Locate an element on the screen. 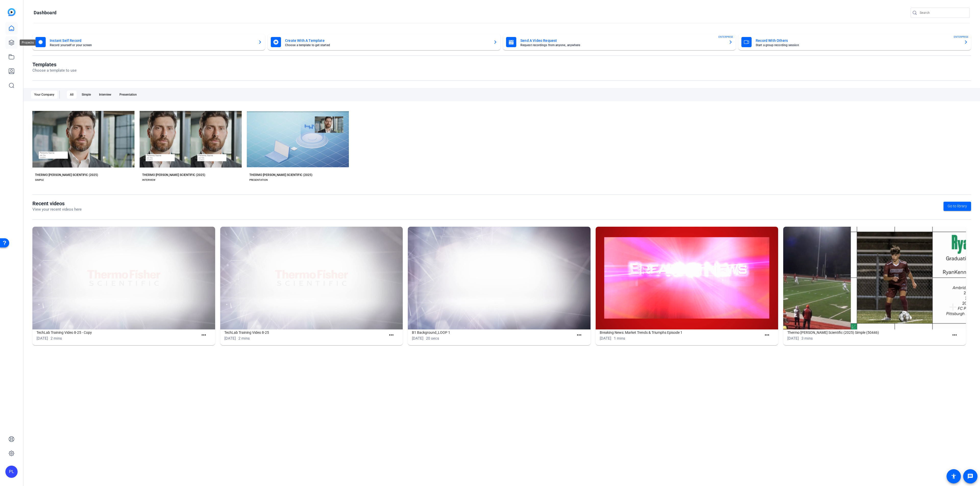  mat-card-subtitle: Request recordings from anyone, anywhere is located at coordinates (622, 45).